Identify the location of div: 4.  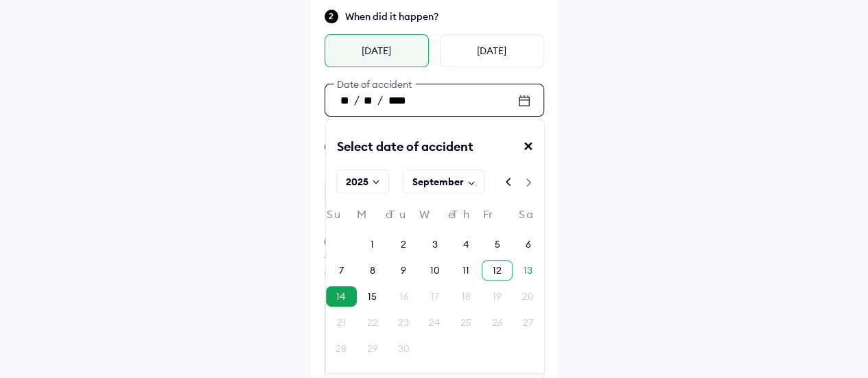
(466, 244).